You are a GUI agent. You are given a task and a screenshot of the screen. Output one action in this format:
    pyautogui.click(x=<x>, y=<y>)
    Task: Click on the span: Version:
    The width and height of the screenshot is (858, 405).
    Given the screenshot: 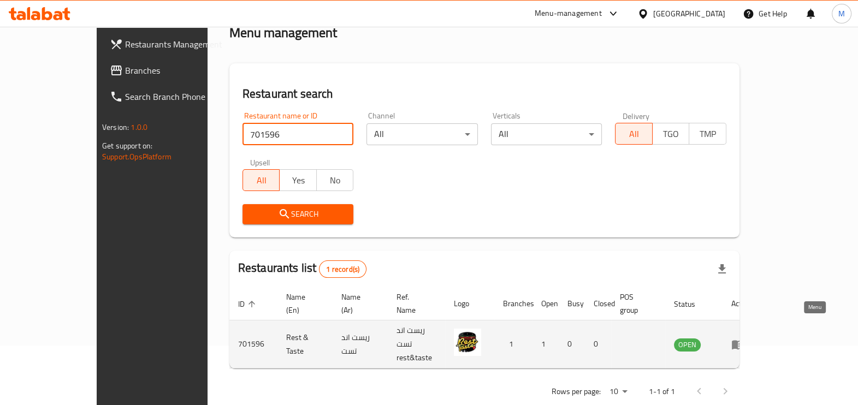 What is the action you would take?
    pyautogui.click(x=115, y=127)
    